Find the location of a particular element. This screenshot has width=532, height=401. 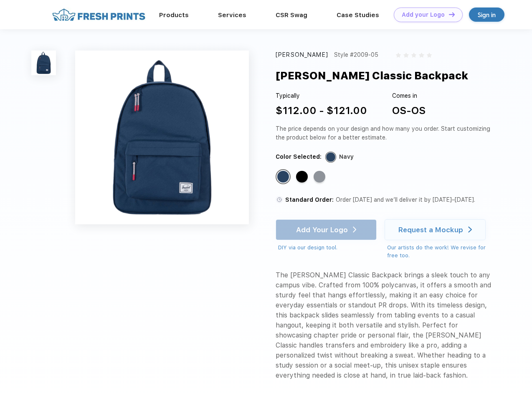

img: func=resize&h=640 is located at coordinates (162, 137).